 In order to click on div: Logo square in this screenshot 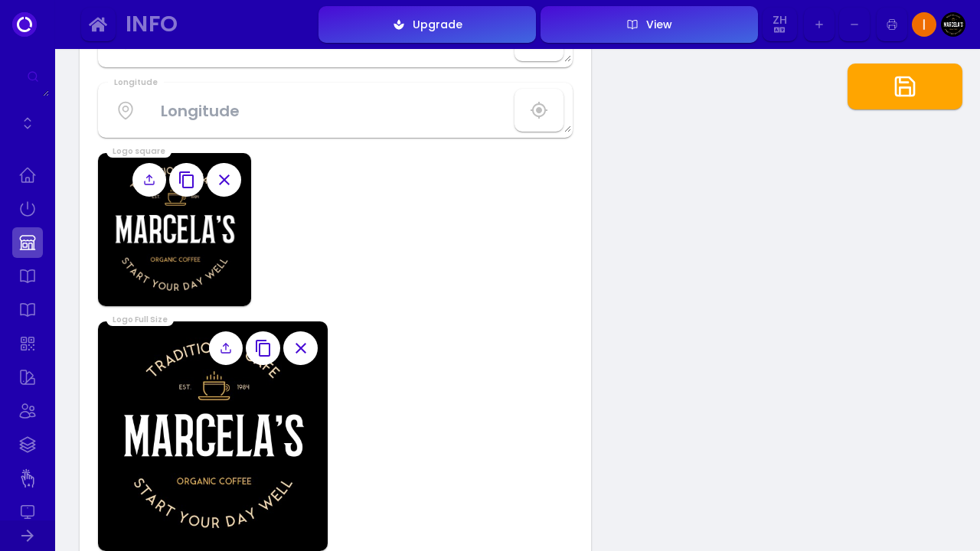, I will do `click(139, 151)`.